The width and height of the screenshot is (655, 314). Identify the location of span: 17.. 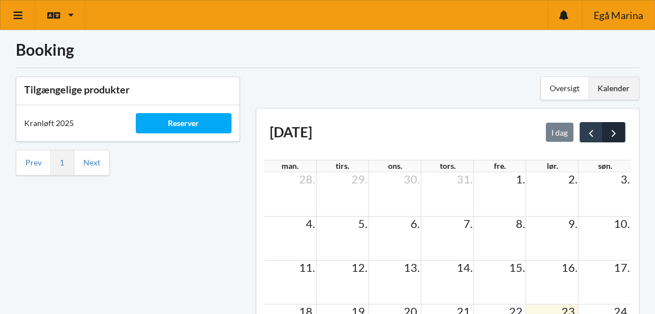
(622, 268).